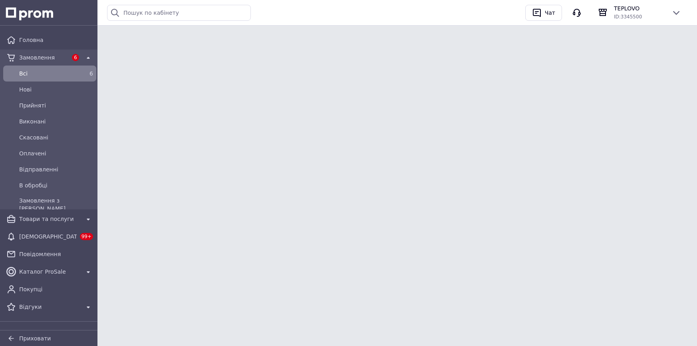  What do you see at coordinates (50, 272) in the screenshot?
I see `span: Каталог ProSale` at bounding box center [50, 272].